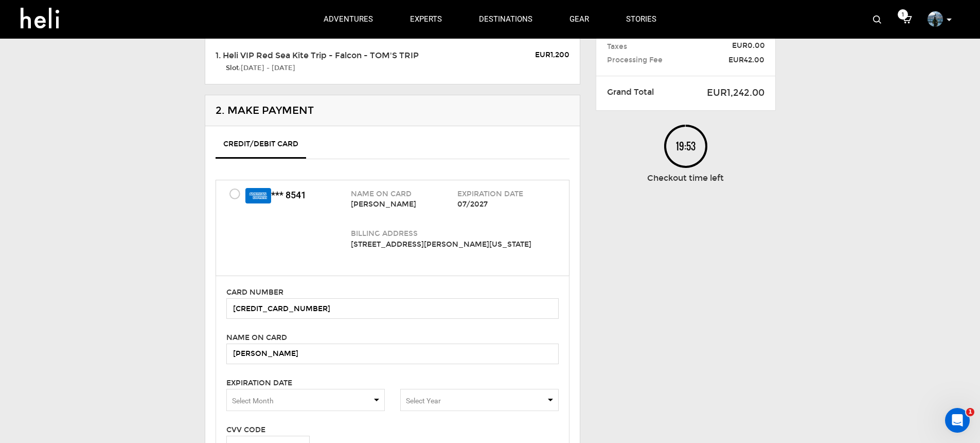 The width and height of the screenshot is (980, 443). I want to click on div: 1. Heli VIP Red Sea Kite Trip - Falcon - TOM'S TRIP, so click(322, 55).